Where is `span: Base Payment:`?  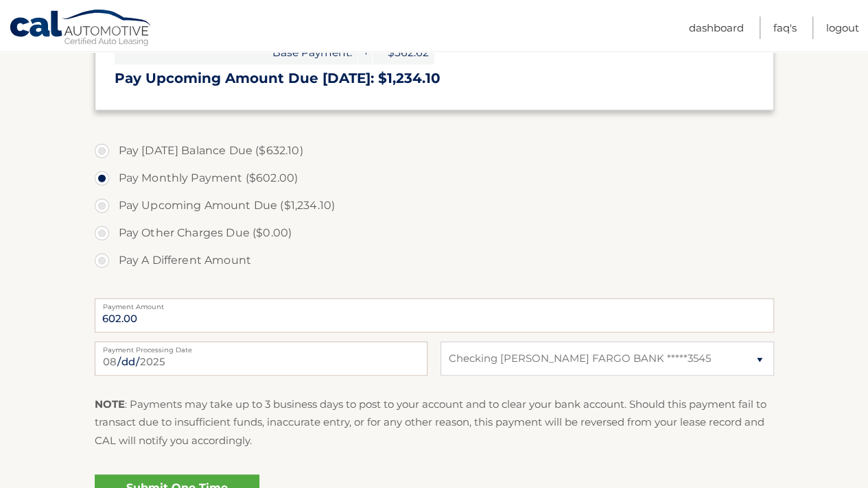 span: Base Payment: is located at coordinates (236, 52).